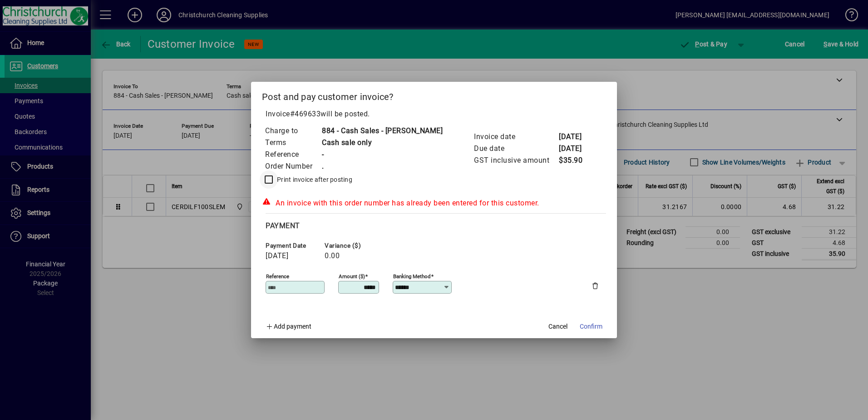 The width and height of the screenshot is (868, 420). Describe the element at coordinates (293, 326) in the screenshot. I see `span: Add payment` at that location.